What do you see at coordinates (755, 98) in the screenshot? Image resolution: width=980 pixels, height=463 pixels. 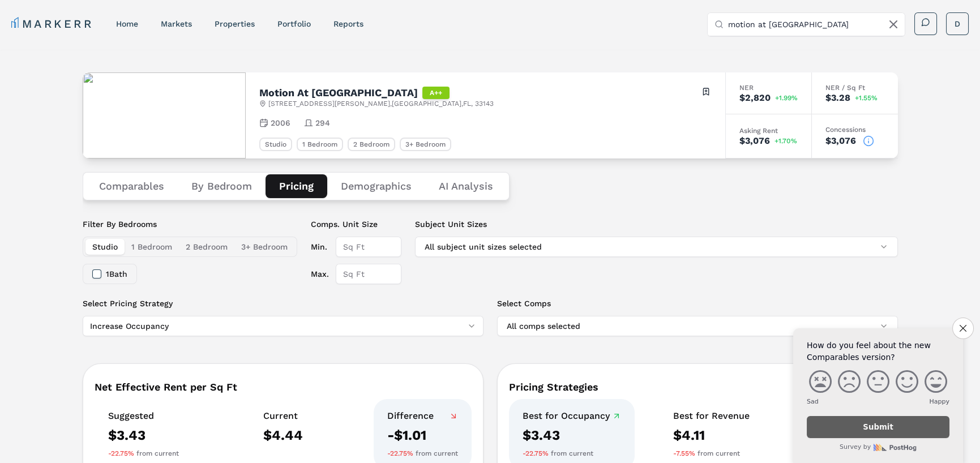 I see `div: $2,820` at bounding box center [755, 98].